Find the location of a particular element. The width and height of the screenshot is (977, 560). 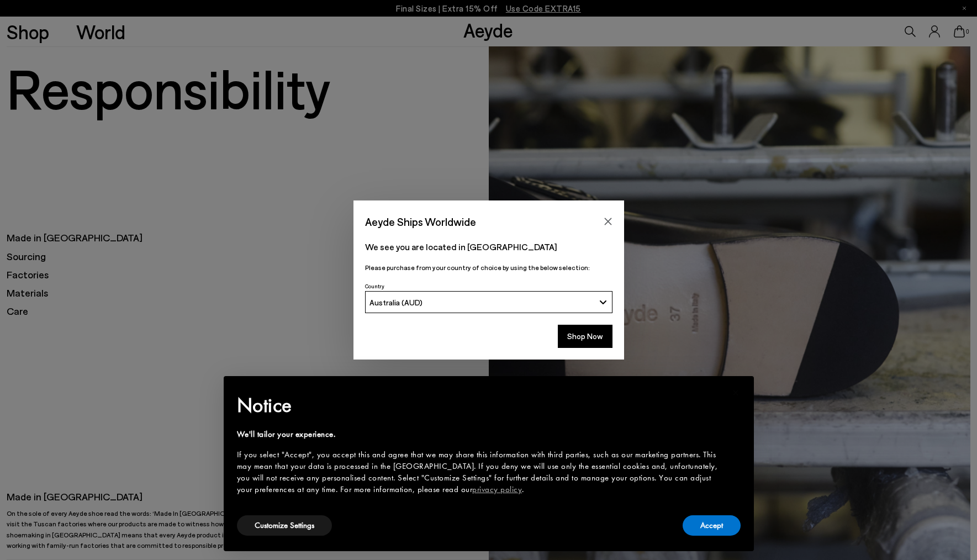

button: Accept is located at coordinates (711, 525).